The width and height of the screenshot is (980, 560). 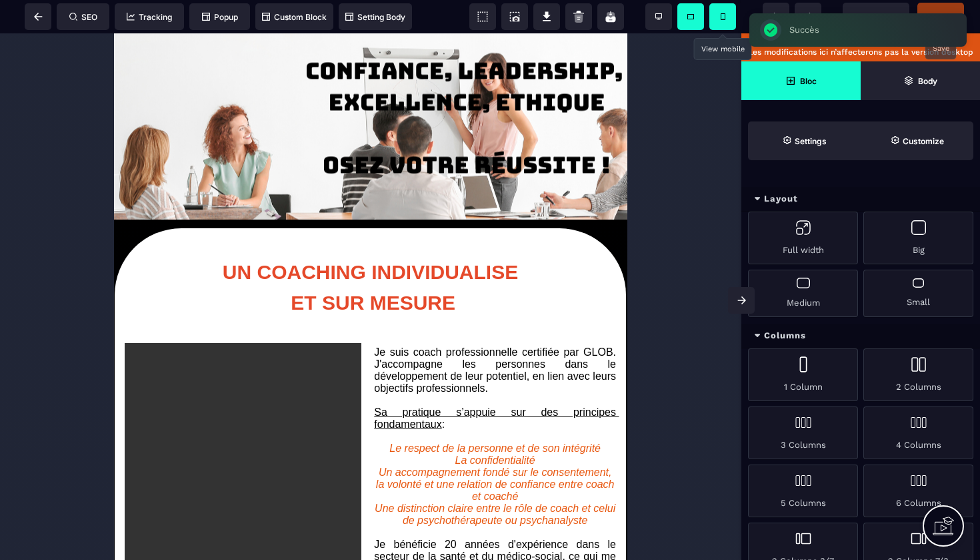 What do you see at coordinates (861, 336) in the screenshot?
I see `div: Columns` at bounding box center [861, 336].